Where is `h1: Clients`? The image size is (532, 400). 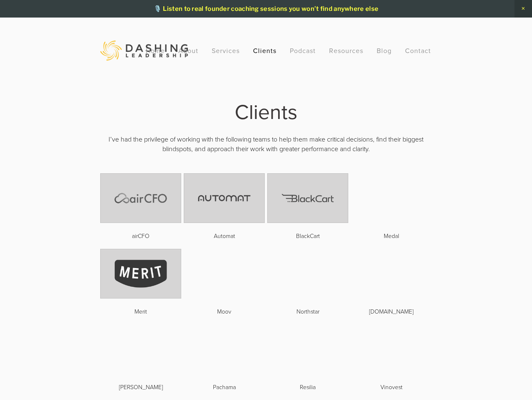
h1: Clients is located at coordinates (266, 111).